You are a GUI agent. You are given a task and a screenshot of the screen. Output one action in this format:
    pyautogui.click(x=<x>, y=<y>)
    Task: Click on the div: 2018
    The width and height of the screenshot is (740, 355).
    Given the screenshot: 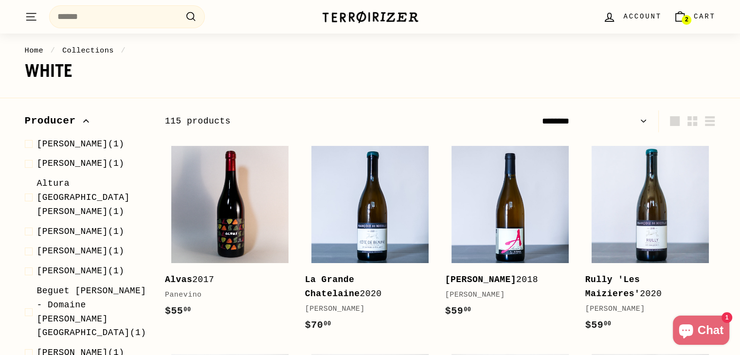 What is the action you would take?
    pyautogui.click(x=506, y=280)
    